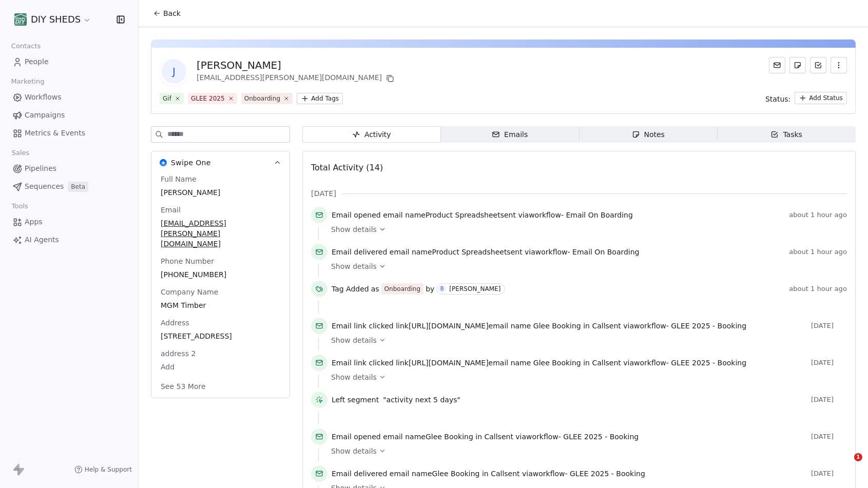 Image resolution: width=868 pixels, height=488 pixels. What do you see at coordinates (178, 354) in the screenshot?
I see `span: address 2` at bounding box center [178, 354].